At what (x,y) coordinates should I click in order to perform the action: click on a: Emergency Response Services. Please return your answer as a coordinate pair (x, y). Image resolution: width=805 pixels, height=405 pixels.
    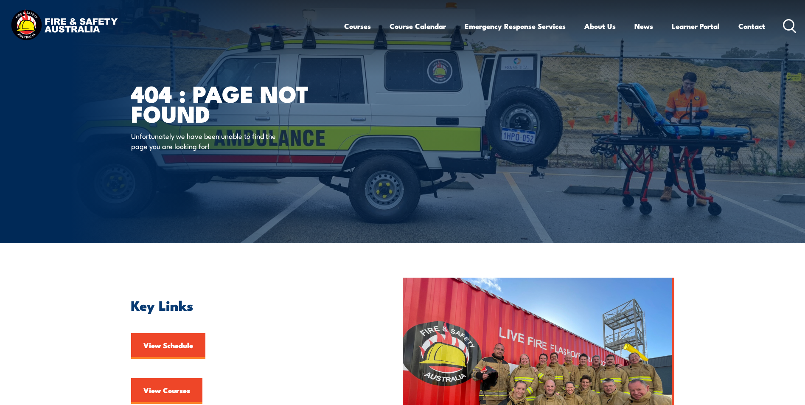
    Looking at the image, I should click on (515, 26).